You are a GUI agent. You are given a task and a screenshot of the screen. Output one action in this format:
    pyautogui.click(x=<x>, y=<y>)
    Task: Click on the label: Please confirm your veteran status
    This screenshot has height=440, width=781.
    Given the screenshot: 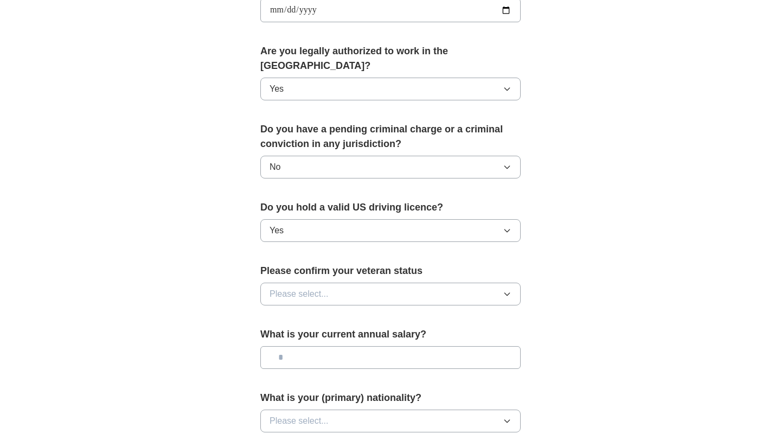 What is the action you would take?
    pyautogui.click(x=390, y=271)
    